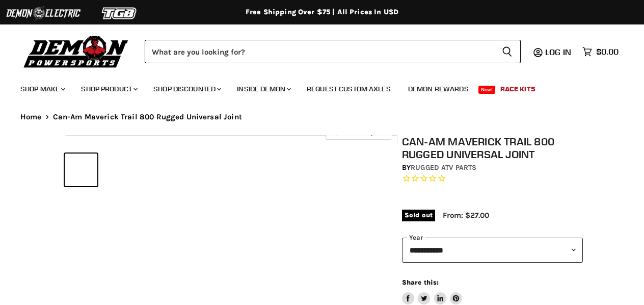  I want to click on span: Log in, so click(558, 52).